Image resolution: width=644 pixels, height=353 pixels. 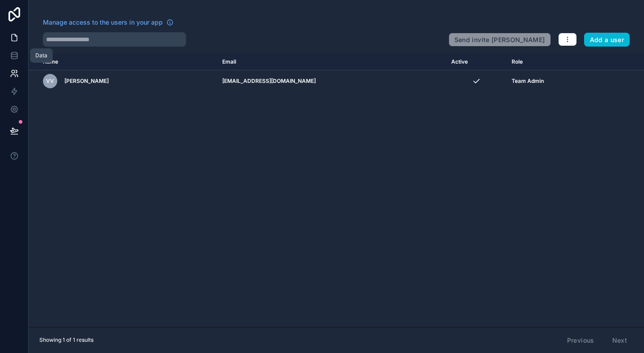 What do you see at coordinates (108, 22) in the screenshot?
I see `a: Manage access to the users in your app` at bounding box center [108, 22].